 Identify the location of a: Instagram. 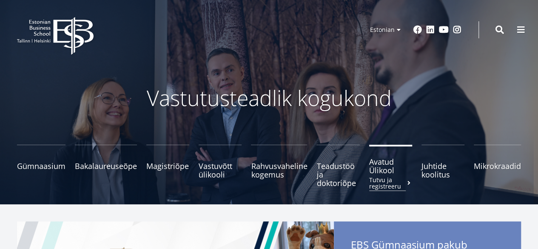
(457, 30).